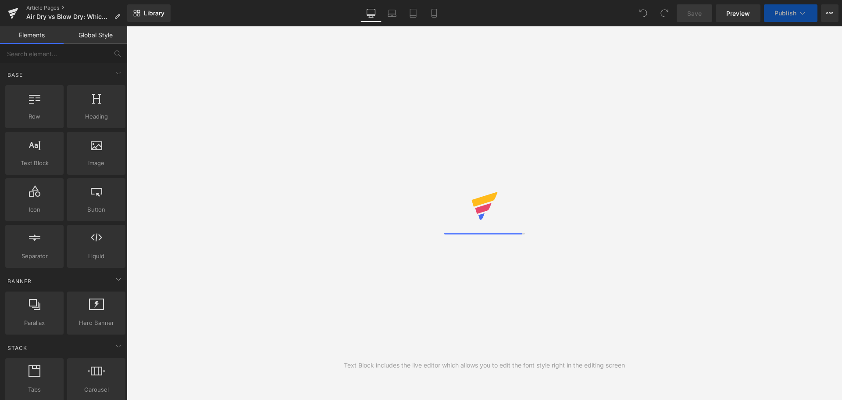  What do you see at coordinates (95, 35) in the screenshot?
I see `a: Global Style` at bounding box center [95, 35].